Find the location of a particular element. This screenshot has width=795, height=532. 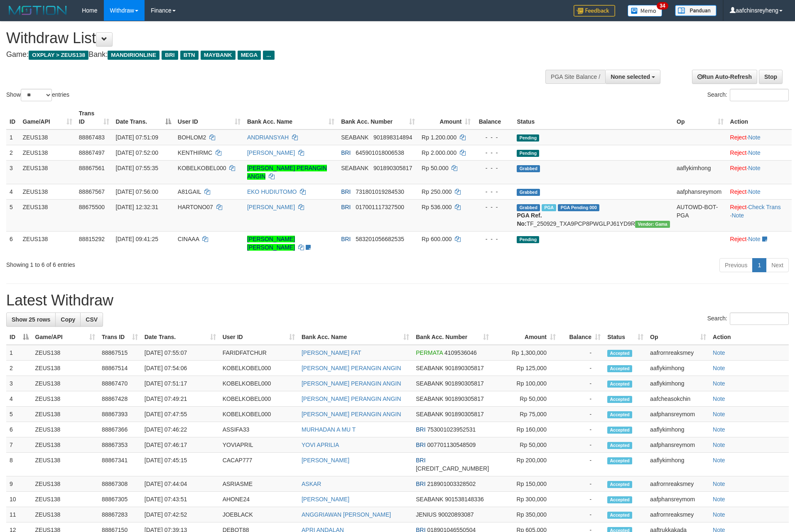

a: Check Trans is located at coordinates (765, 207).